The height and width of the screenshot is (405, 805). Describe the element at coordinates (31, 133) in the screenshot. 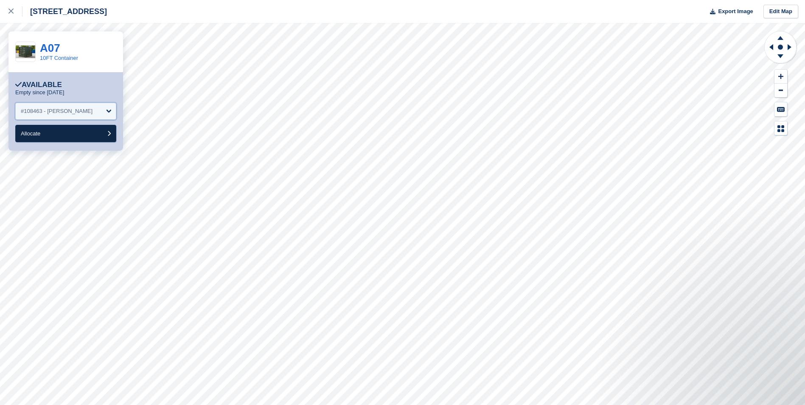

I see `span: Allocate` at that location.